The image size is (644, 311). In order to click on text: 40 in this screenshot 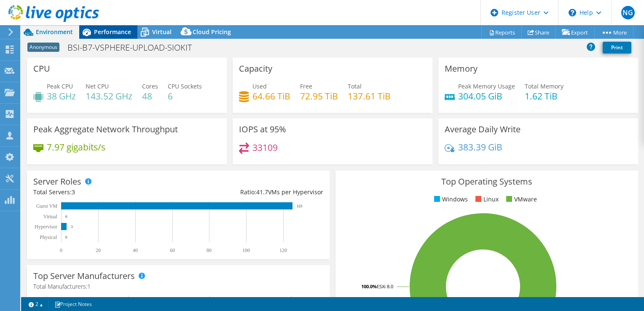, I will do `click(135, 251)`.